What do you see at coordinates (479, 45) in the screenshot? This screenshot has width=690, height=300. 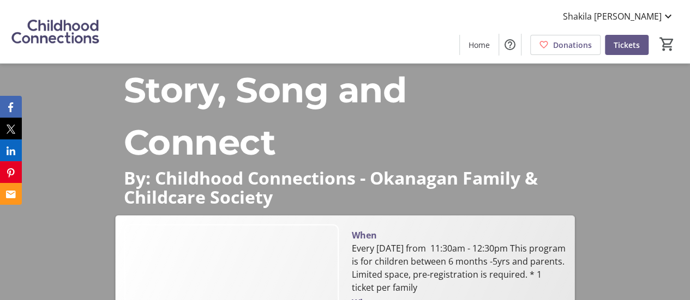 I see `a: Home` at bounding box center [479, 45].